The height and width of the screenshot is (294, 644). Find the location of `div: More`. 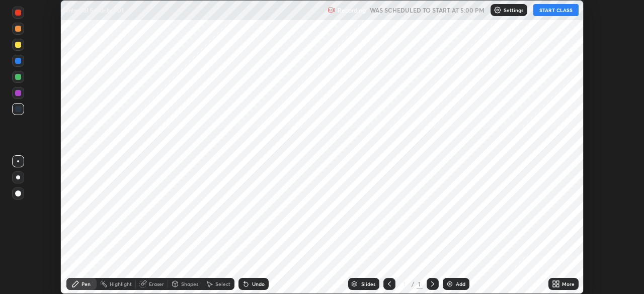

div: More is located at coordinates (568, 284).